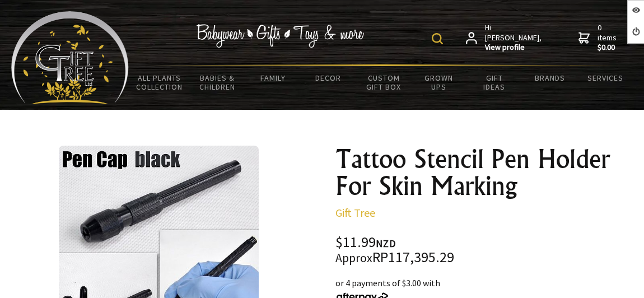 Image resolution: width=644 pixels, height=298 pixels. Describe the element at coordinates (438, 39) in the screenshot. I see `img: product search` at that location.